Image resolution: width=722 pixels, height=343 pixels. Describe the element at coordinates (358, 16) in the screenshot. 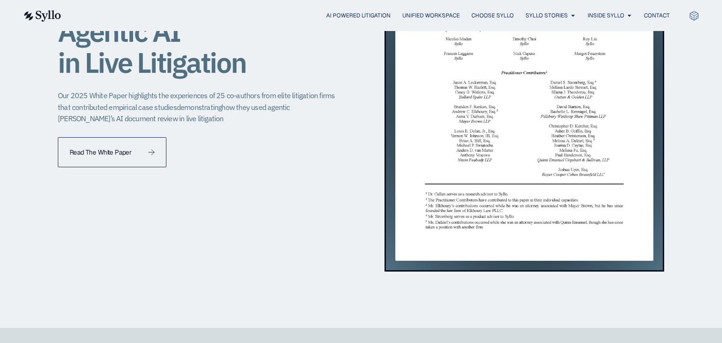

I see `a: AI Powered Litigation` at that location.